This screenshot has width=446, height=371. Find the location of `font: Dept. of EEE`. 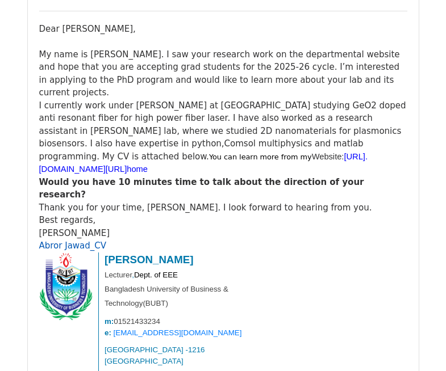

font: Dept. of EEE is located at coordinates (156, 275).